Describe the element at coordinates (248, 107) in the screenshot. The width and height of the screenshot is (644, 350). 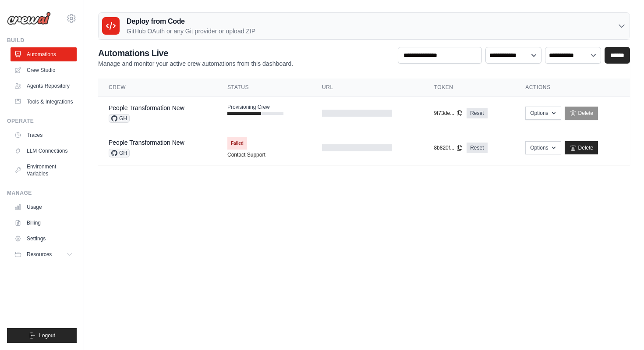
I see `span: Provisioning Crew` at that location.